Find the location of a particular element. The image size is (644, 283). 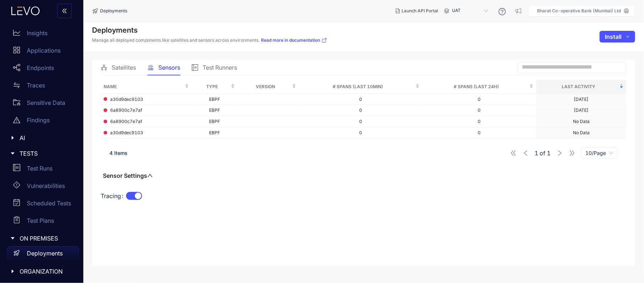

span: # Spans (last 24h) is located at coordinates (477, 87).